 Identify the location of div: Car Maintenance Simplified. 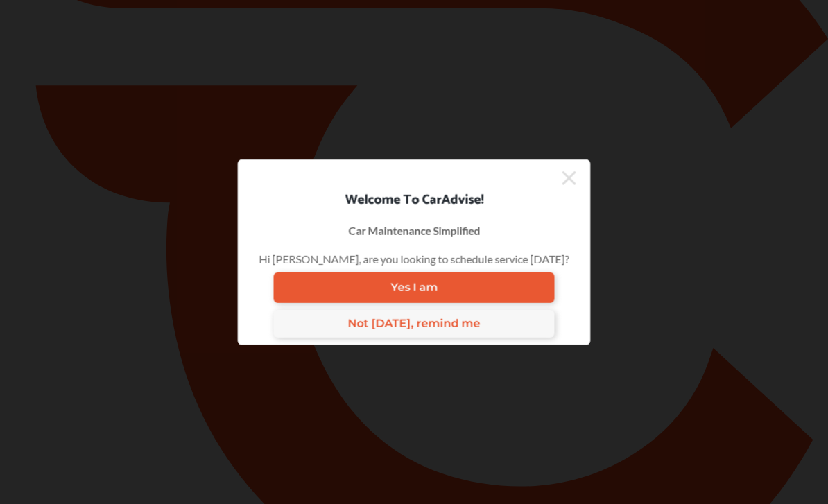
(414, 230).